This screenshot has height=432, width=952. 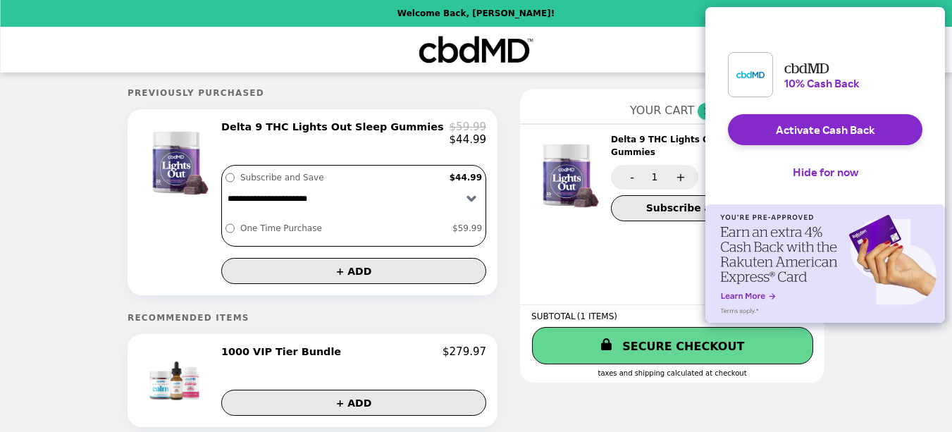 What do you see at coordinates (342, 228) in the screenshot?
I see `label: One Time Purchase` at bounding box center [342, 228].